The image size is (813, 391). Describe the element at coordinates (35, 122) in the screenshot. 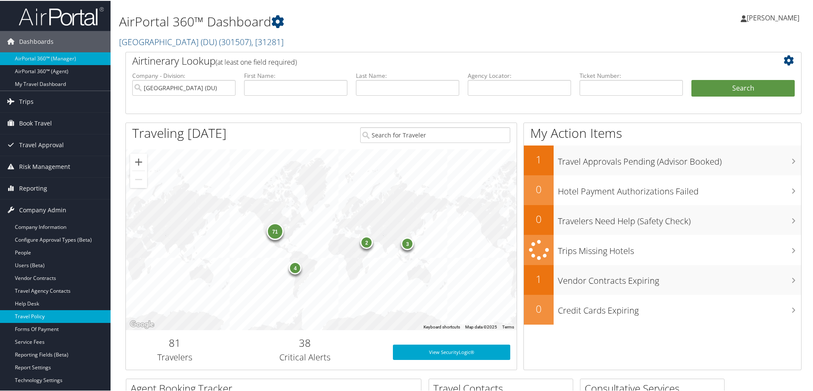

I see `span: Book Travel` at that location.